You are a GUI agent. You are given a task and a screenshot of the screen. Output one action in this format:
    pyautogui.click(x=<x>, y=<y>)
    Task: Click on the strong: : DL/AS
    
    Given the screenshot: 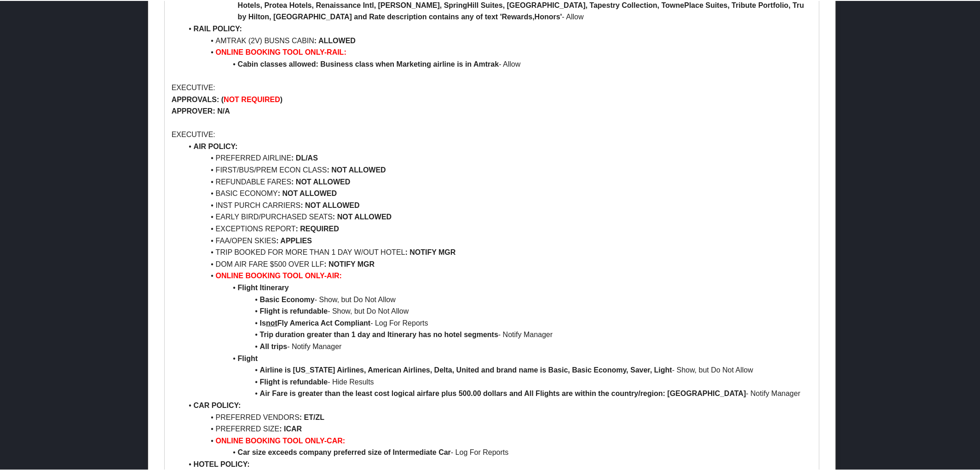 What is the action you would take?
    pyautogui.click(x=305, y=157)
    